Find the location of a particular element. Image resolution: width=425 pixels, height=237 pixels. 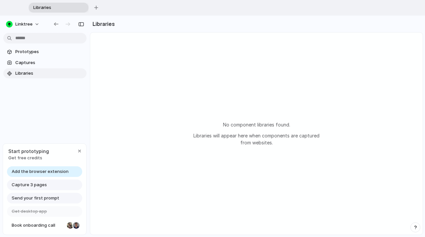

span: Linktree is located at coordinates (24, 24).